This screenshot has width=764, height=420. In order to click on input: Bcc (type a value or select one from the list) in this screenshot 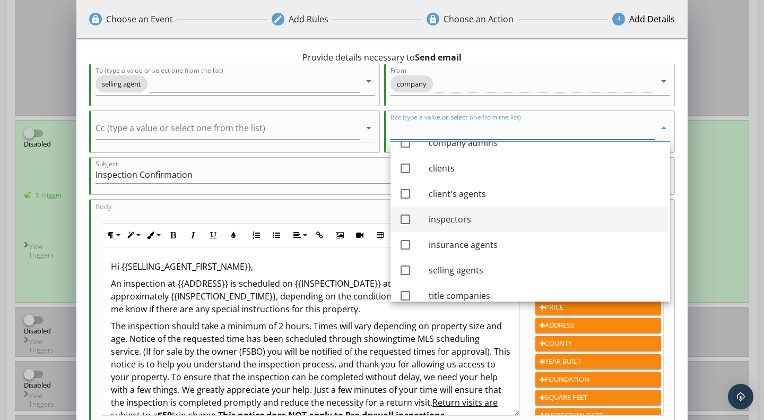, I will do `click(523, 131)`.